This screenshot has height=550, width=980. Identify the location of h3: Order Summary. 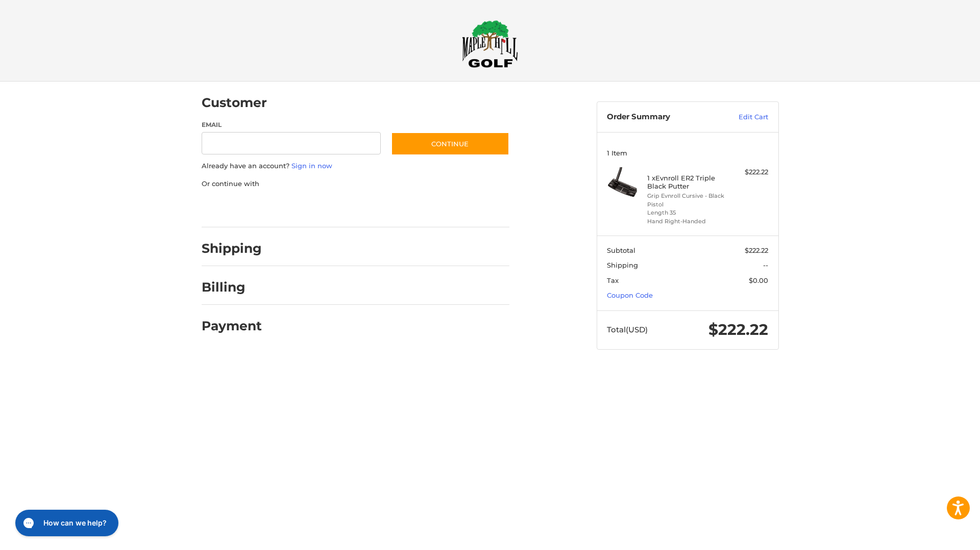
(661, 118).